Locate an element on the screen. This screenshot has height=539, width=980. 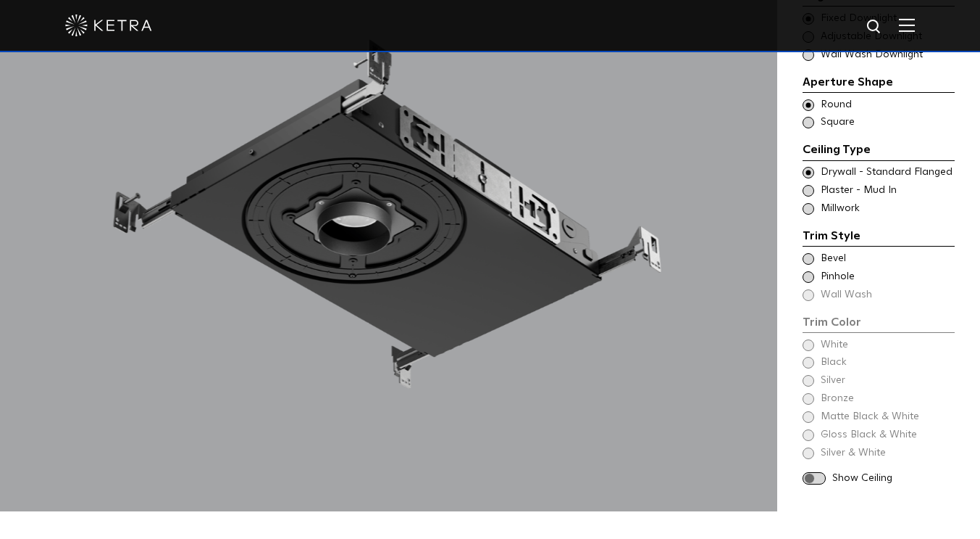
img: Hamburger%20Nav.svg is located at coordinates (907, 25).